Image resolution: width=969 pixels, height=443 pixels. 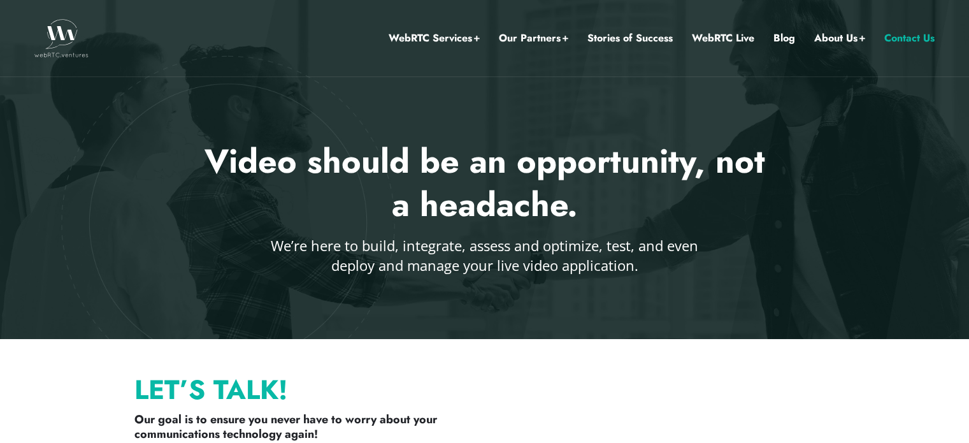 What do you see at coordinates (303, 390) in the screenshot?
I see `p: Let’s Talk!` at bounding box center [303, 390].